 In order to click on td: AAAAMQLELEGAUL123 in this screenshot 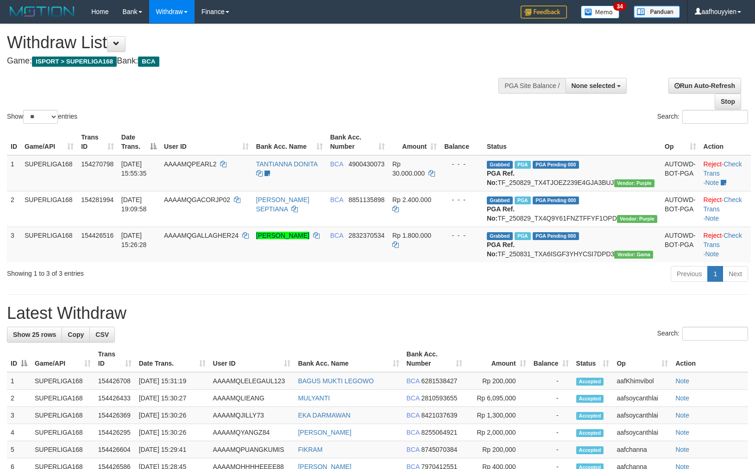, I will do `click(252, 381)`.